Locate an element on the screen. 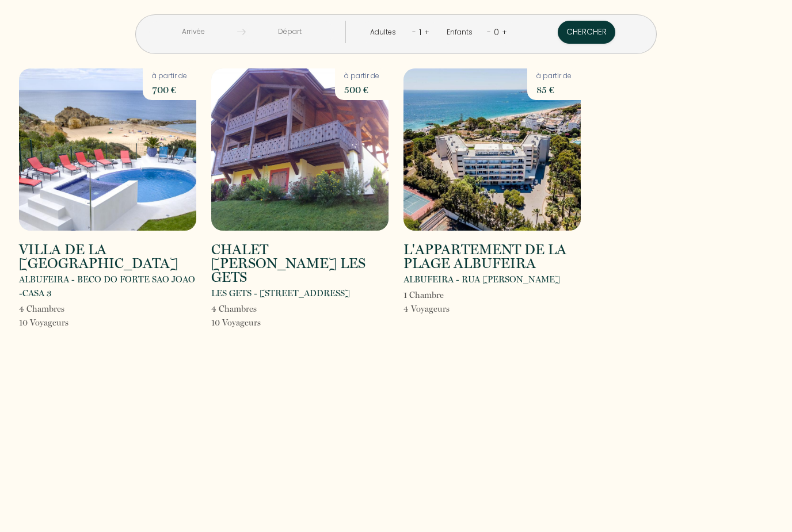 This screenshot has width=792, height=532. div: 1 is located at coordinates (420, 32).